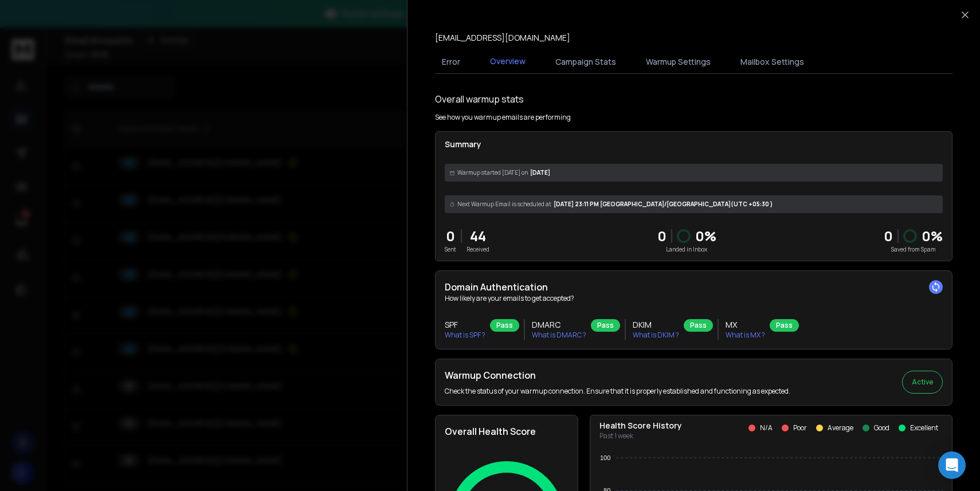 This screenshot has width=980, height=491. What do you see at coordinates (913, 249) in the screenshot?
I see `p: Saved from Spam` at bounding box center [913, 249].